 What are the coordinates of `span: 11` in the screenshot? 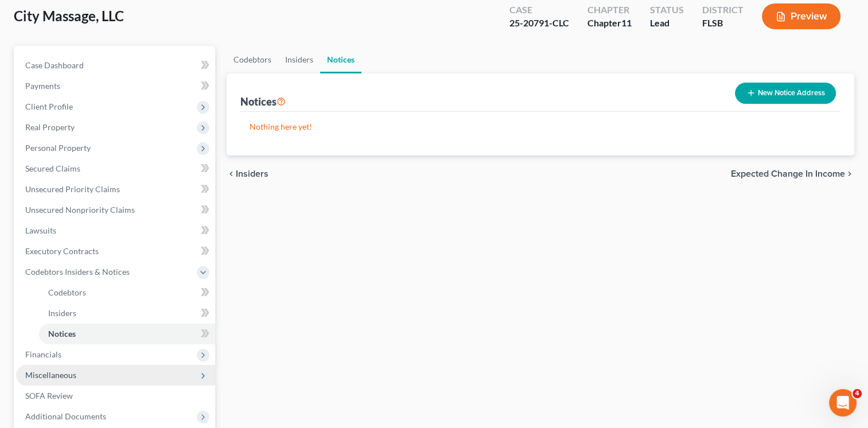 It's located at (626, 22).